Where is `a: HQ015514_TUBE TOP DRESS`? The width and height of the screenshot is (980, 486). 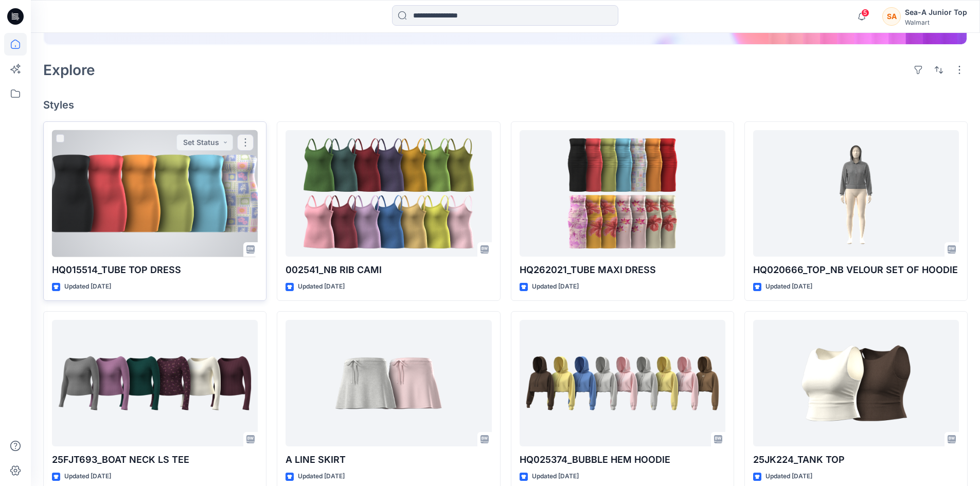 a: HQ015514_TUBE TOP DRESS is located at coordinates (155, 194).